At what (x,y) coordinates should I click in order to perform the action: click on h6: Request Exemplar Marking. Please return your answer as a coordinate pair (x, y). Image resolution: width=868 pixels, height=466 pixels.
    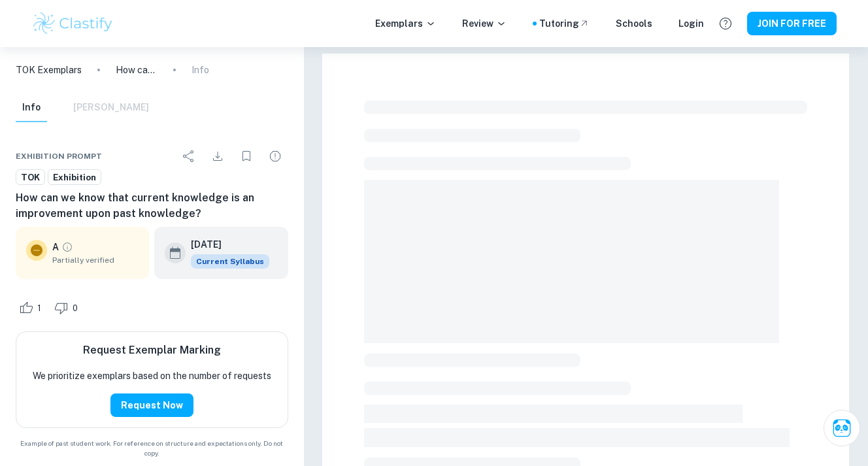
    Looking at the image, I should click on (152, 351).